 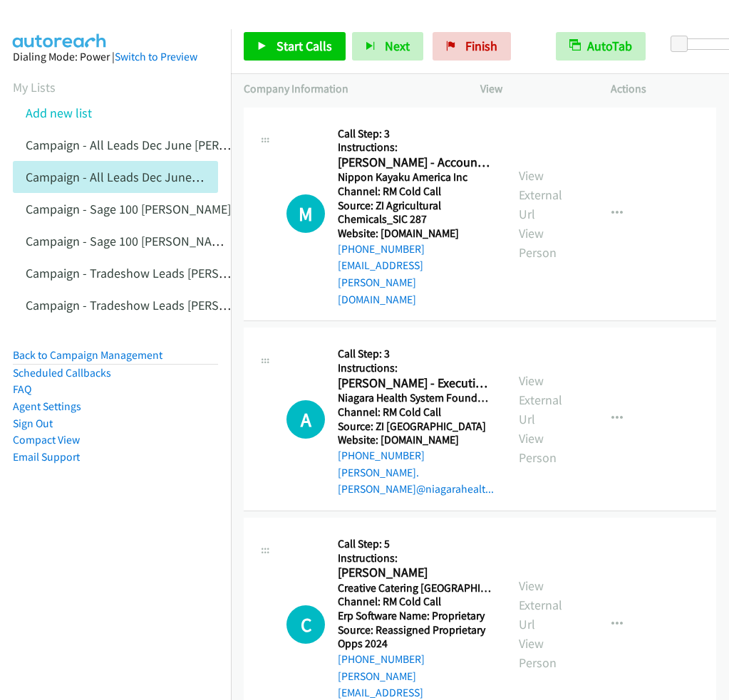 What do you see at coordinates (156, 56) in the screenshot?
I see `a: Switch to Preview` at bounding box center [156, 56].